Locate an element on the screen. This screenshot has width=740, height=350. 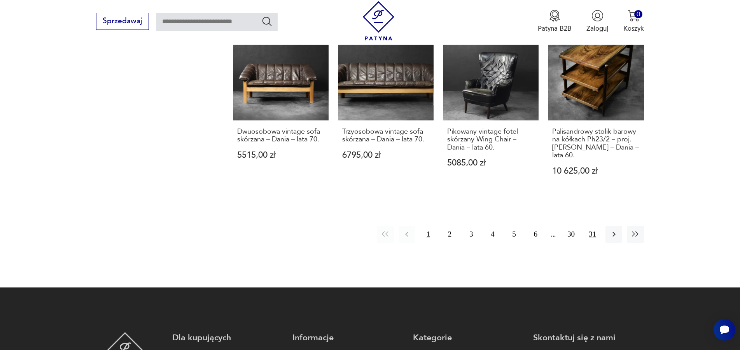
p: Informacje is located at coordinates (348, 338).